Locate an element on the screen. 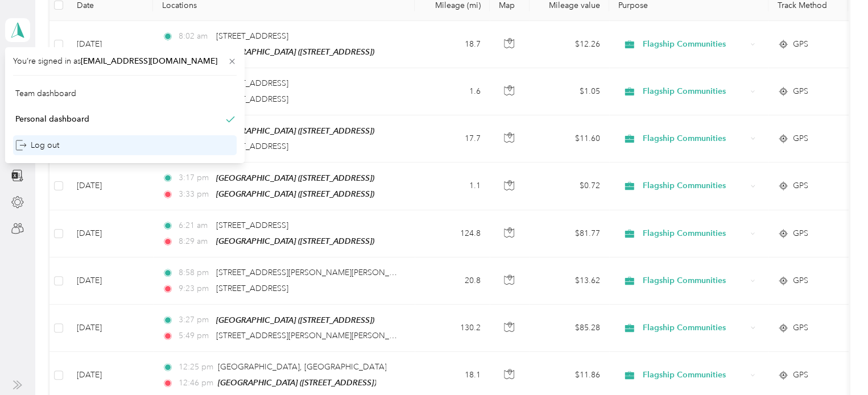 This screenshot has width=868, height=395. td: 124.8 is located at coordinates (452, 234).